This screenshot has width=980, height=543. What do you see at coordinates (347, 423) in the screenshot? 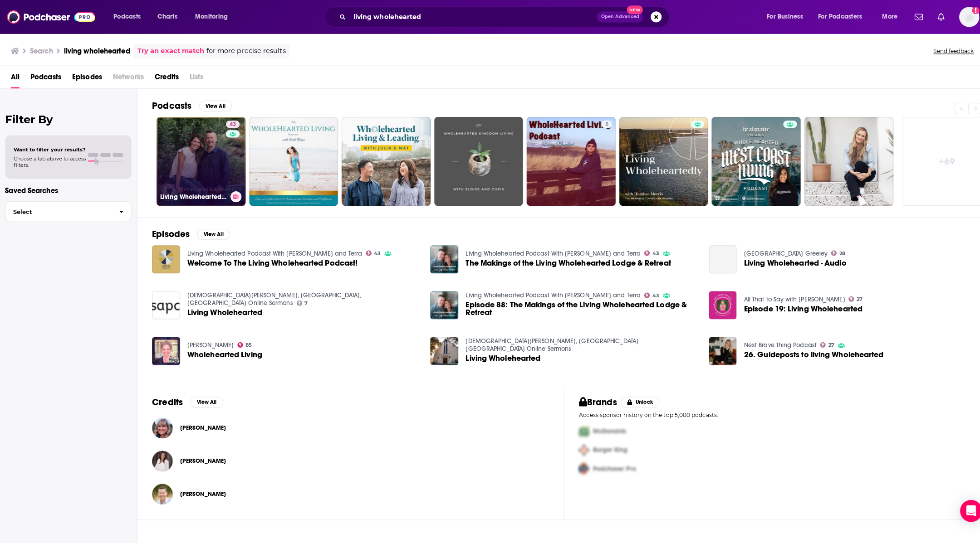
I see `button: Connie ArmerdingConnie Armerding` at bounding box center [347, 423].